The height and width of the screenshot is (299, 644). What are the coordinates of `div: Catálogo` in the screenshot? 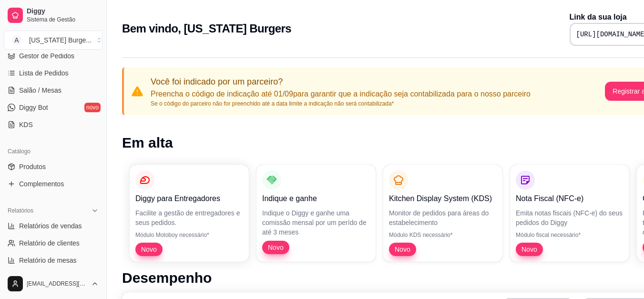 It's located at (53, 151).